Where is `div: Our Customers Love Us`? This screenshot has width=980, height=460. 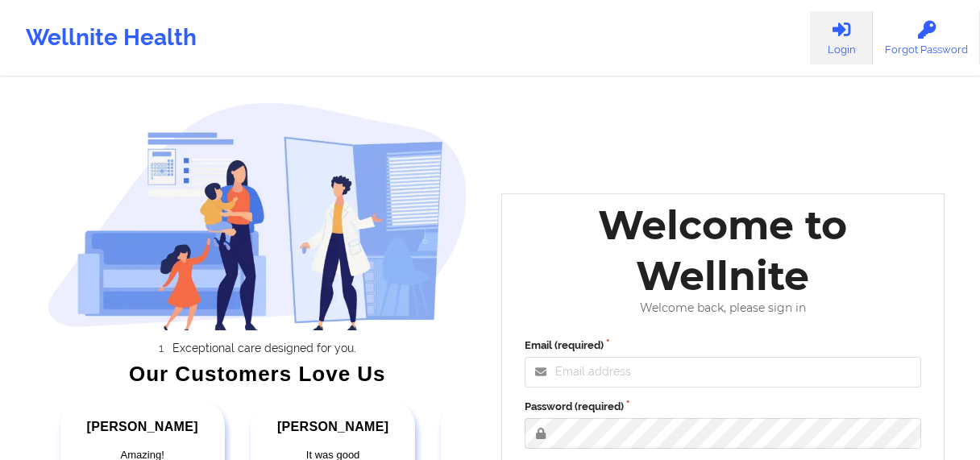 div: Our Customers Love Us is located at coordinates (258, 374).